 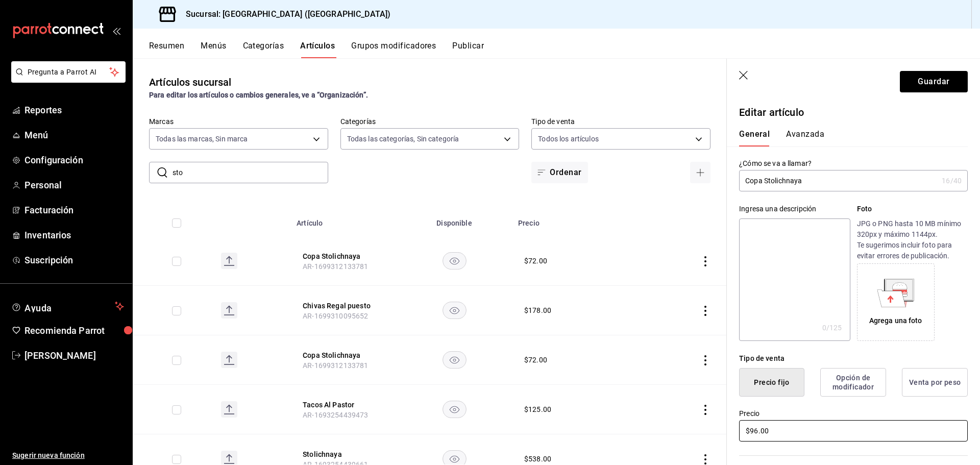 I want to click on button: Resumen, so click(x=166, y=50).